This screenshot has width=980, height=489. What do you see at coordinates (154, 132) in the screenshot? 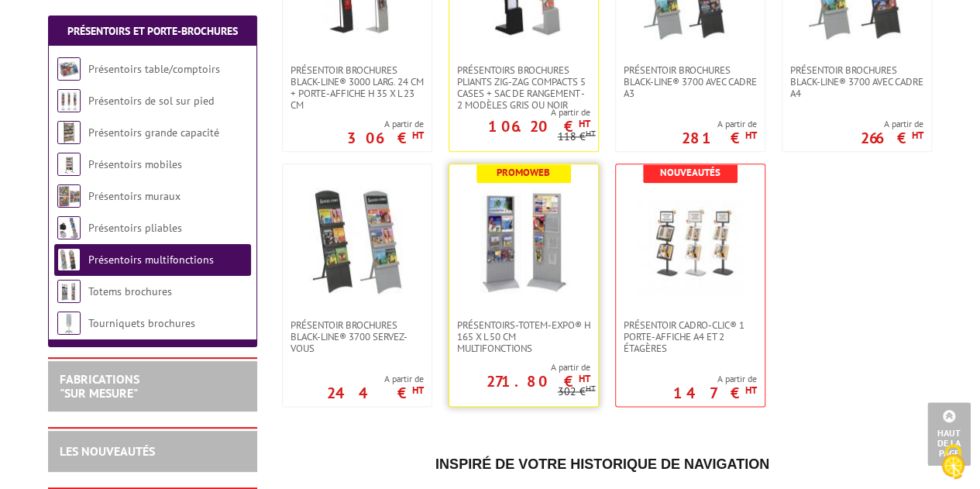
I see `a: Présentoirs grande capacité` at bounding box center [154, 132].